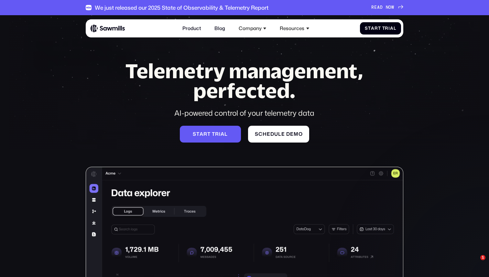  I want to click on a: Scheduledemo, so click(278, 134).